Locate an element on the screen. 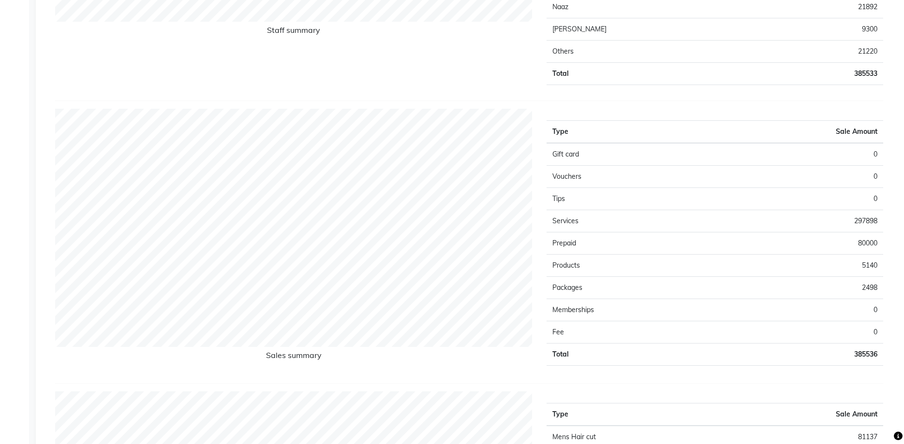  h6: Staff summary is located at coordinates (293, 32).